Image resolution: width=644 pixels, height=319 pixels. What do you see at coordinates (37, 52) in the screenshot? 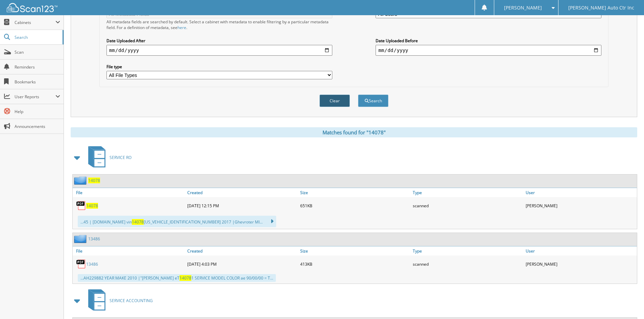
I see `span: Scan` at bounding box center [37, 52].